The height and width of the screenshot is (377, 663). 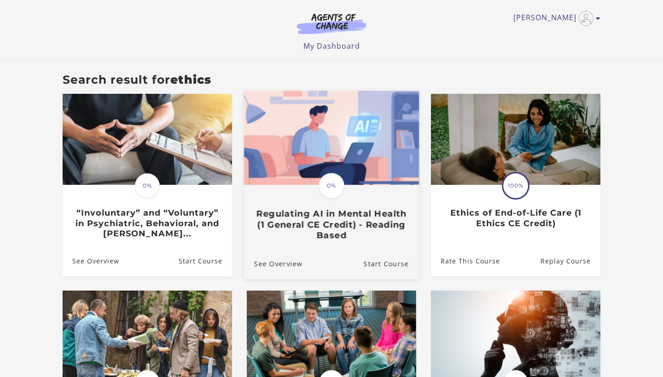 What do you see at coordinates (331, 225) in the screenshot?
I see `h3: Regulating AI in Mental Health (1 General CE Credit) - Reading Based` at bounding box center [331, 225].